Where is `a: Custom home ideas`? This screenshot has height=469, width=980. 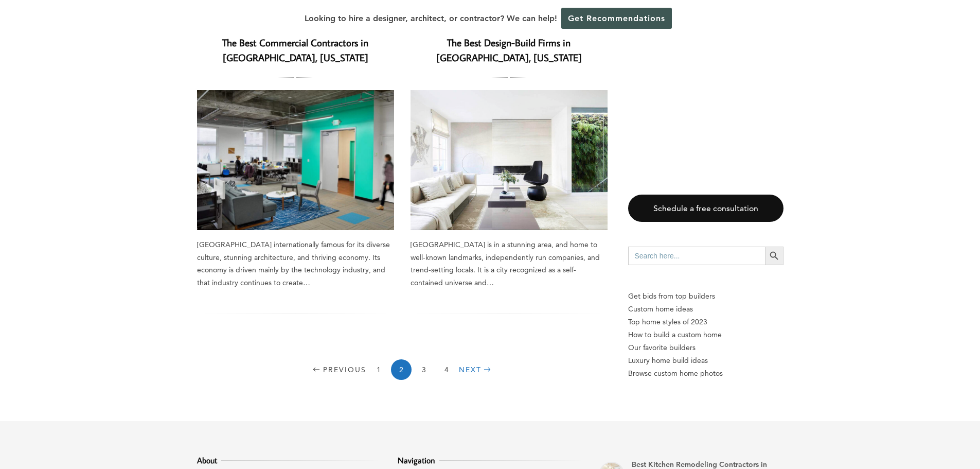
a: Custom home ideas is located at coordinates (706, 309).